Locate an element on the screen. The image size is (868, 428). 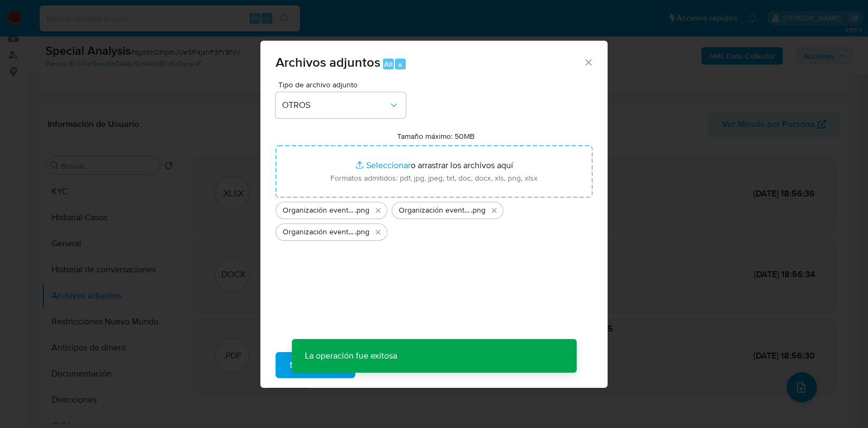
span: Tipo de archivo adjunto is located at coordinates (344, 84).